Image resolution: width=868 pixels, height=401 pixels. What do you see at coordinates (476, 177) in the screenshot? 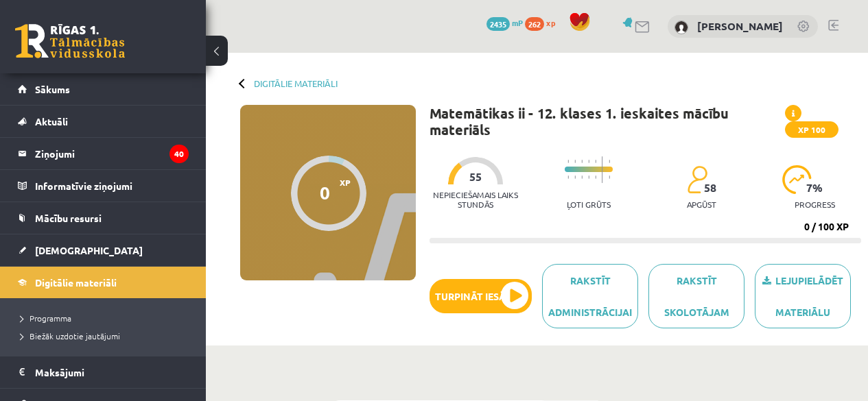
I see `span: 55` at bounding box center [476, 177].